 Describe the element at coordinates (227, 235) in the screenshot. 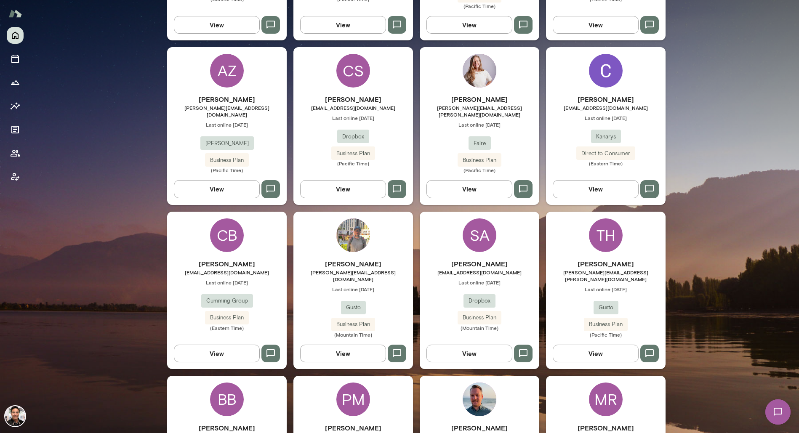

I see `div: CB` at that location.